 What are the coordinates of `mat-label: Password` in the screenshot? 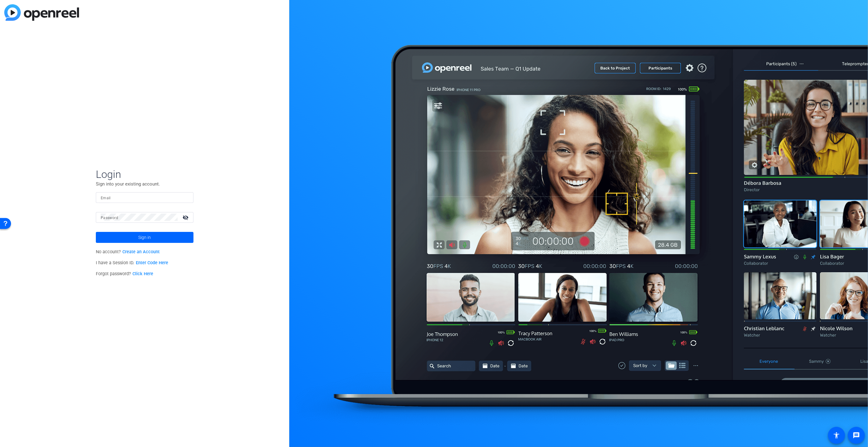 It's located at (109, 218).